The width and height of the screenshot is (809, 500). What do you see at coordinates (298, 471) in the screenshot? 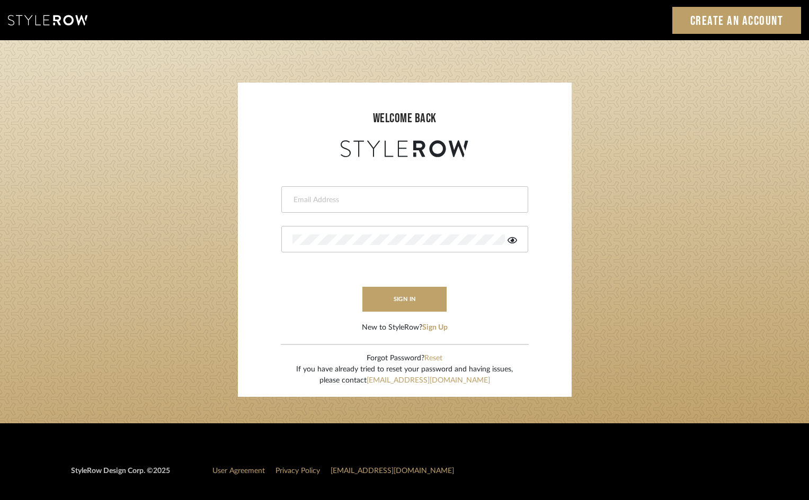
I see `a: Privacy Policy` at bounding box center [298, 471].